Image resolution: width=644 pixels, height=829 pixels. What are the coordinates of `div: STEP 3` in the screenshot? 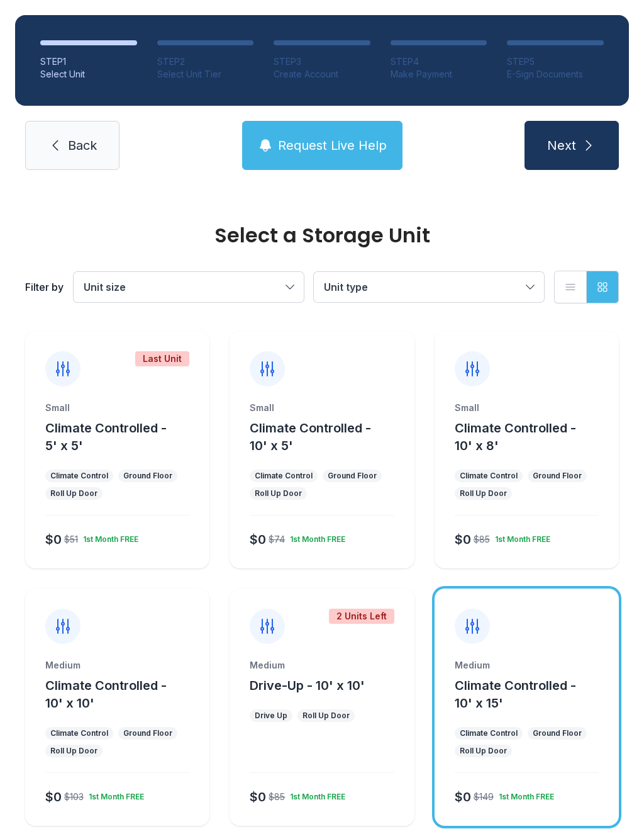 It's located at (322, 62).